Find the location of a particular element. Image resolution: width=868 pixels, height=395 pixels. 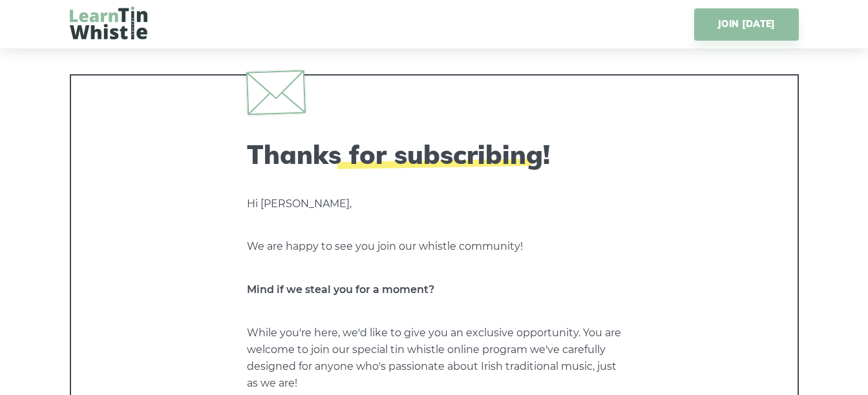

p: We are happy to see you join our whistle community! is located at coordinates (434, 246).